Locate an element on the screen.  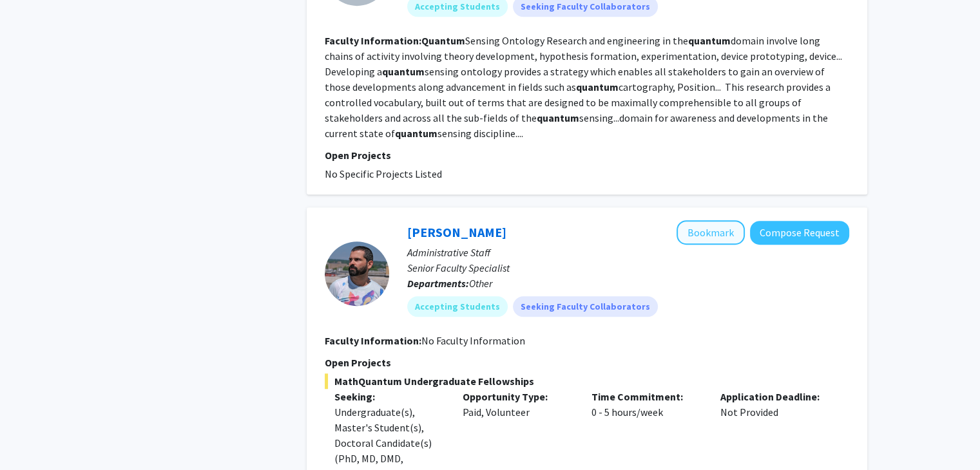
p: Administrative Staff is located at coordinates (628, 252).